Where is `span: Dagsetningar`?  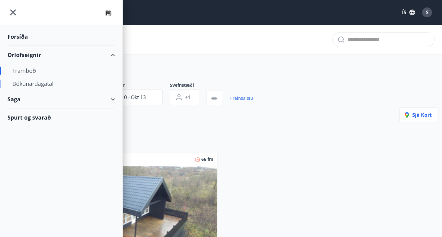
span: Dagsetningar is located at coordinates (133, 86).